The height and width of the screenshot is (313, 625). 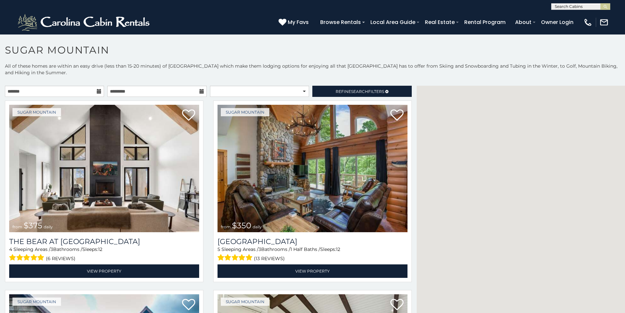 I want to click on a: Grouse Moor Lodge from $350 daily, so click(x=312, y=168).